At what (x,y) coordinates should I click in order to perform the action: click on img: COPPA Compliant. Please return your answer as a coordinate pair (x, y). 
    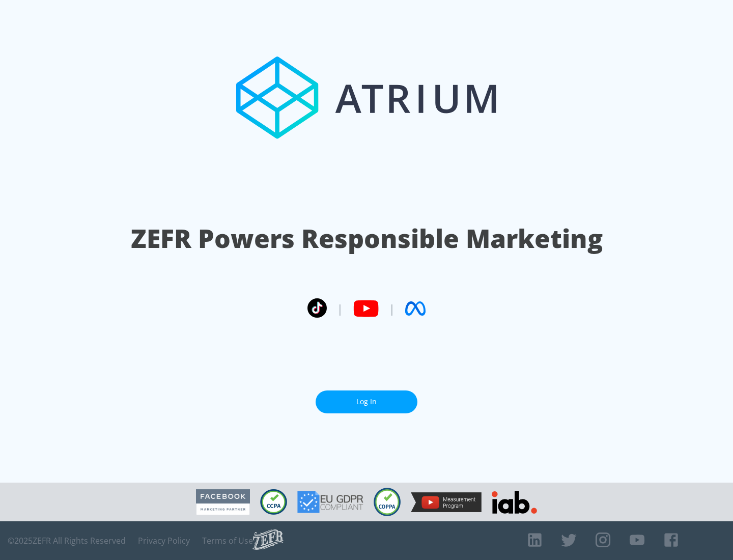
    Looking at the image, I should click on (387, 502).